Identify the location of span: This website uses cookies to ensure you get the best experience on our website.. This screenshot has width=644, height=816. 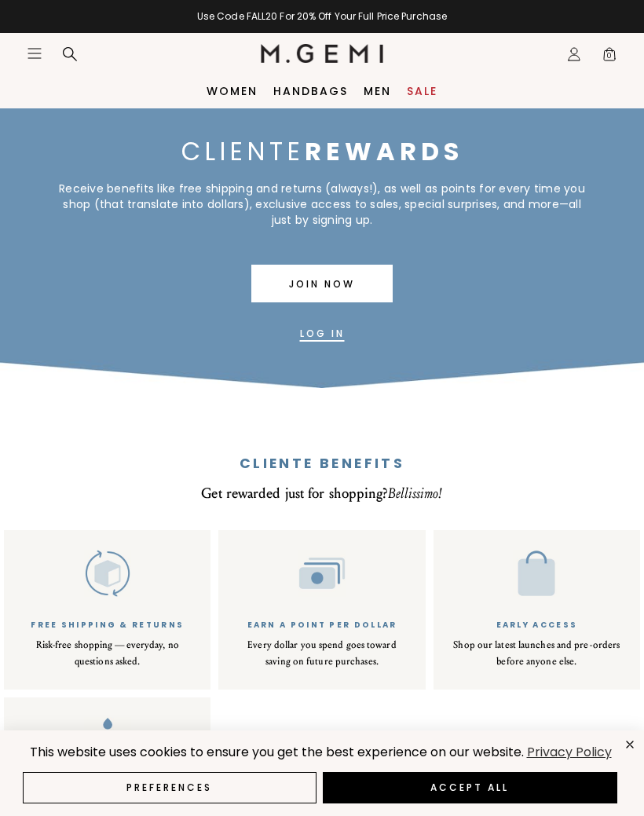
(276, 751).